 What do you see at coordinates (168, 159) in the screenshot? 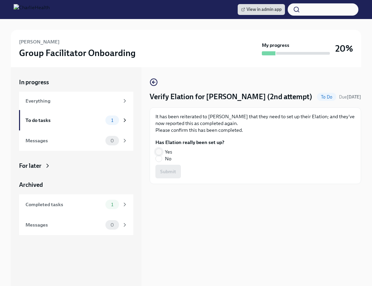
I see `span: No` at bounding box center [168, 159].